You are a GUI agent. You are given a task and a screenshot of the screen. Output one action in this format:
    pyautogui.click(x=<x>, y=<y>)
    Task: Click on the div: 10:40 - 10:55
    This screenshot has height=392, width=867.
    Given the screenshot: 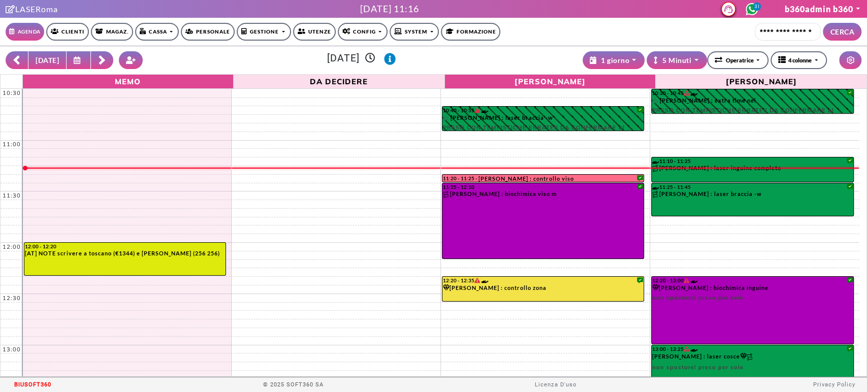 What is the action you would take?
    pyautogui.click(x=543, y=110)
    